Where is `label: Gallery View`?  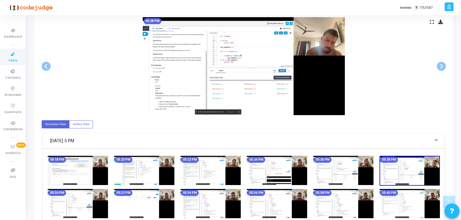
label: Gallery View is located at coordinates (81, 124).